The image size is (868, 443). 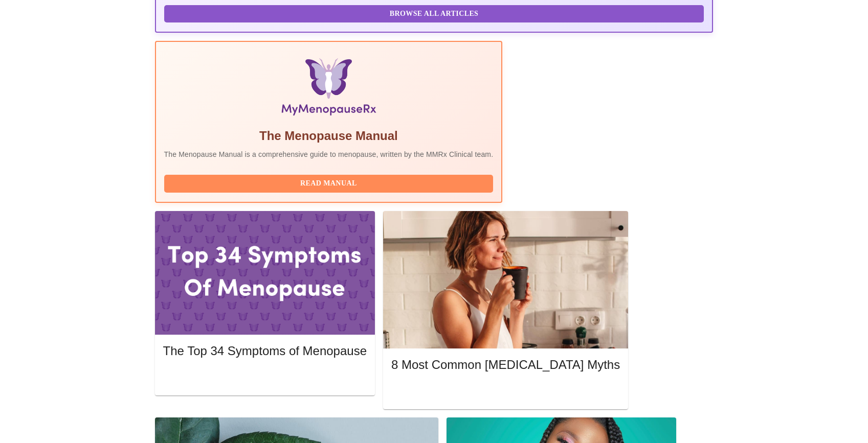 What do you see at coordinates (434, 14) in the screenshot?
I see `button: Browse All Articles` at bounding box center [434, 14].